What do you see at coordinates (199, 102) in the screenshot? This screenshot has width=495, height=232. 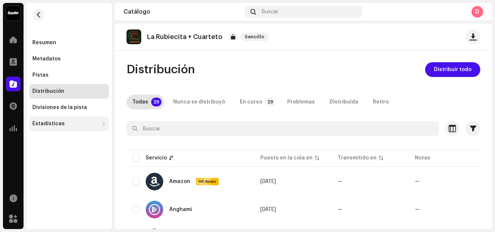 I see `div: Nunca se distribuyó` at bounding box center [199, 102].